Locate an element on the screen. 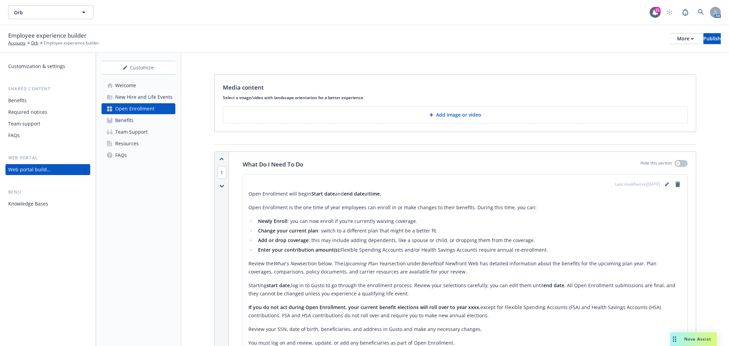  a: Team Support is located at coordinates (138, 132).